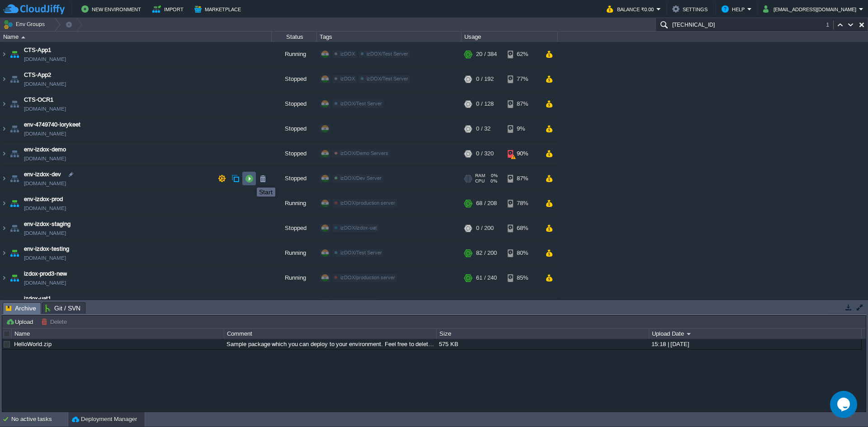  What do you see at coordinates (484, 129) in the screenshot?
I see `div: 0 / 32` at bounding box center [484, 129].